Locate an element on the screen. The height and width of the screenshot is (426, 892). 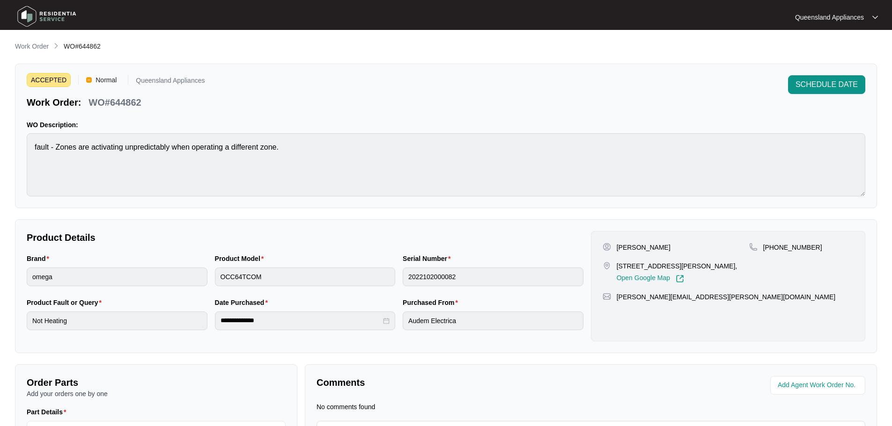
span: ACCEPTED is located at coordinates (49, 80).